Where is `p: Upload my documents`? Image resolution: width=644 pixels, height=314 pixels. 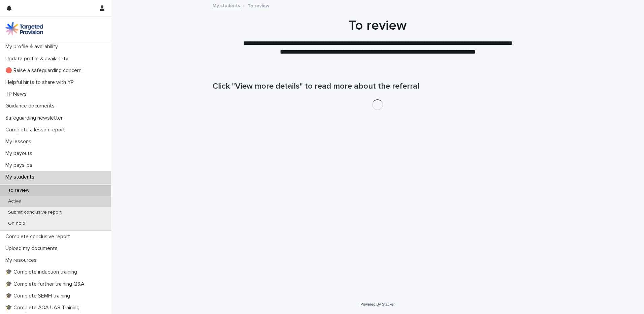 p: Upload my documents is located at coordinates (33, 248).